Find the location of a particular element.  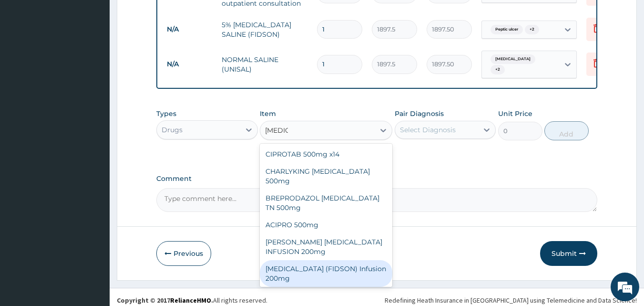

label: Pair Diagnosis is located at coordinates (419, 114).